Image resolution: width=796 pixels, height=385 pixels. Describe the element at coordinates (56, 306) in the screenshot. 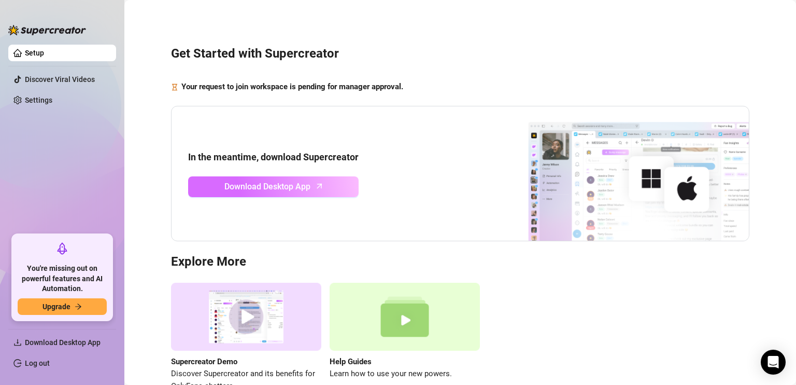

I see `span: Upgrade` at that location.